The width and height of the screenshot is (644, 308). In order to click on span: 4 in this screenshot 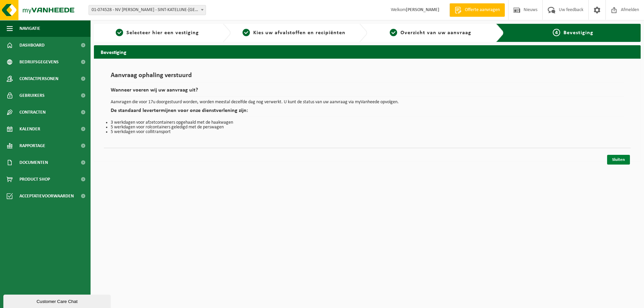, I will do `click(556, 32)`.